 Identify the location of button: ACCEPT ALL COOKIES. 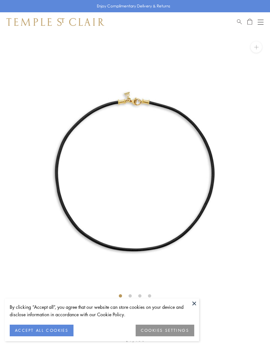
(41, 331).